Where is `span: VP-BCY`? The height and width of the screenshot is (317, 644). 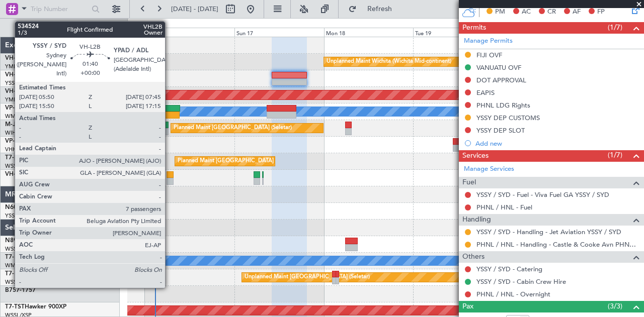
span: VP-BCY is located at coordinates (15, 108).